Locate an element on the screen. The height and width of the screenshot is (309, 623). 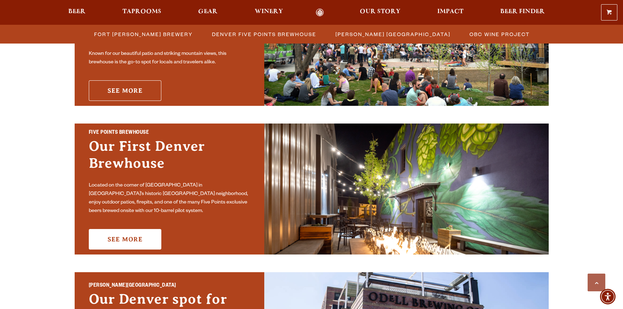
span: Taprooms is located at coordinates (142, 12).